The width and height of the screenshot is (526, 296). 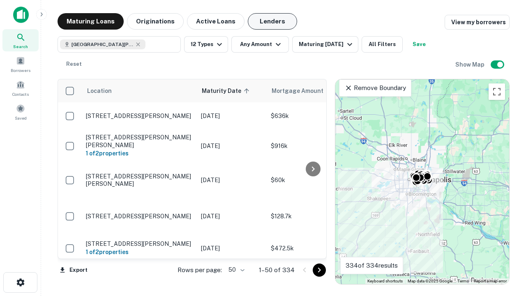 What do you see at coordinates (21, 46) in the screenshot?
I see `span: Search` at bounding box center [21, 46].